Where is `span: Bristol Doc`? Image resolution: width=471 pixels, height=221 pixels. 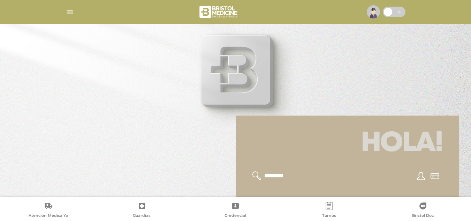 span: Bristol Doc is located at coordinates (423, 216).